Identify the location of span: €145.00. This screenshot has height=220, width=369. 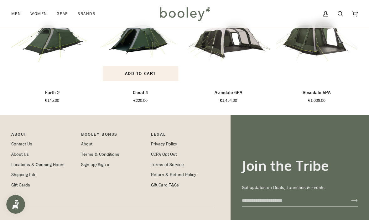
(52, 101).